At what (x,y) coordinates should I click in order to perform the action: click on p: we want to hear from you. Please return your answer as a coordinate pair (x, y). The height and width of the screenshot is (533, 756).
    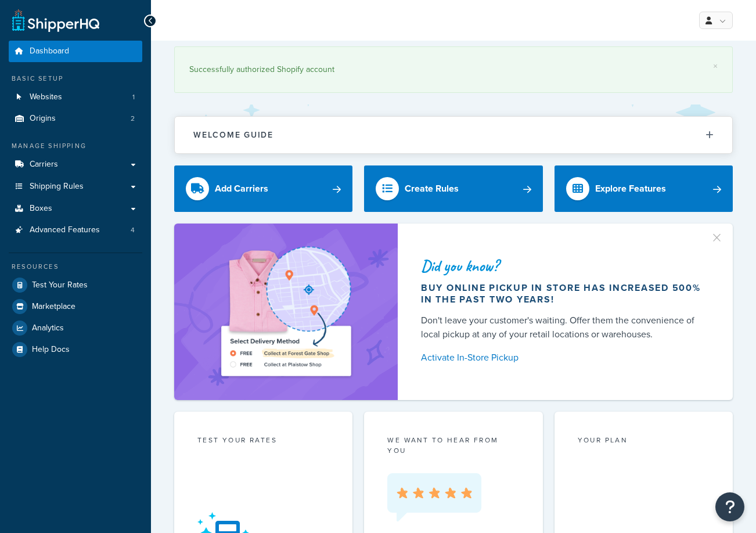
    Looking at the image, I should click on (453, 446).